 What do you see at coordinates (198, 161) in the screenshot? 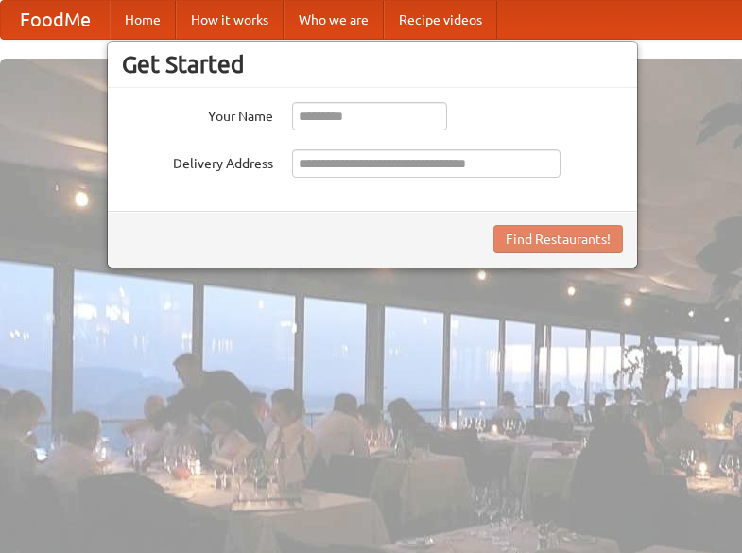
I see `label: Delivery Address` at bounding box center [198, 161].